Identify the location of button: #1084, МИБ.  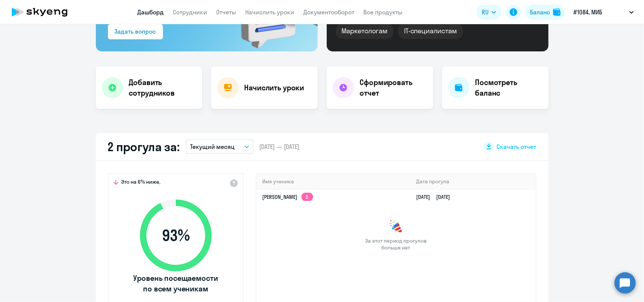
(604, 12).